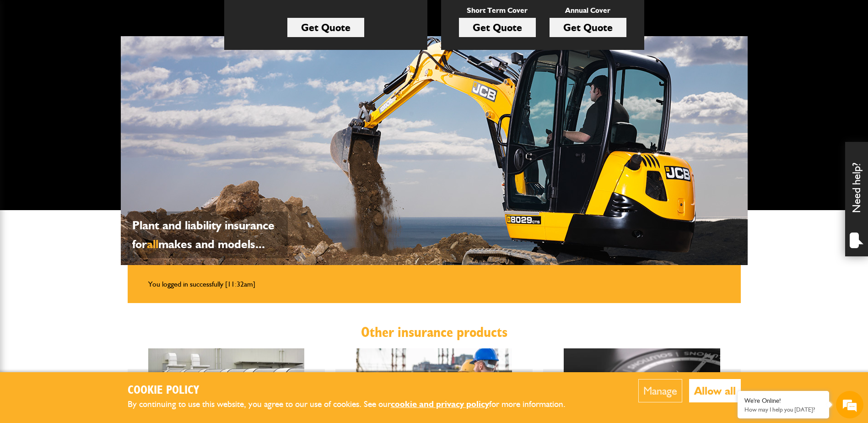 This screenshot has height=423, width=868. I want to click on p: Short Term Cover, so click(498, 11).